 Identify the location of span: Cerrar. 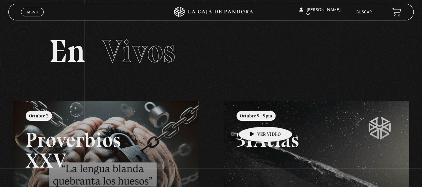
(32, 18).